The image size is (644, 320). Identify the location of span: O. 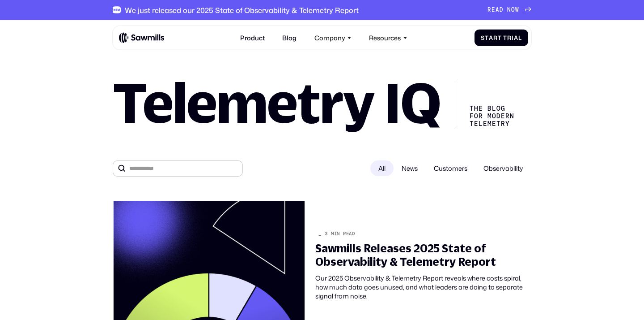
(513, 10).